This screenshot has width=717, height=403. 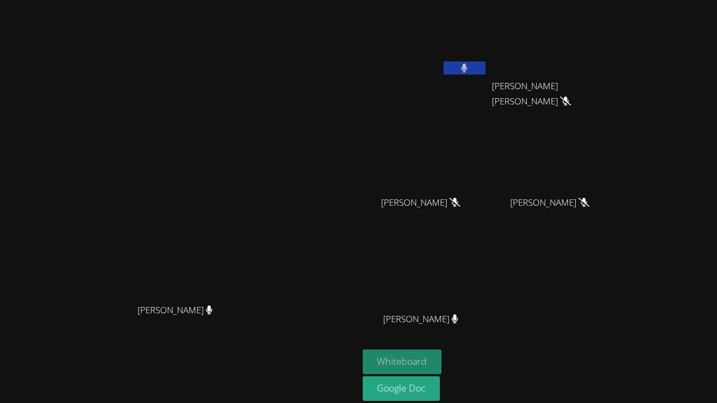 I want to click on button: Whiteboard, so click(x=402, y=362).